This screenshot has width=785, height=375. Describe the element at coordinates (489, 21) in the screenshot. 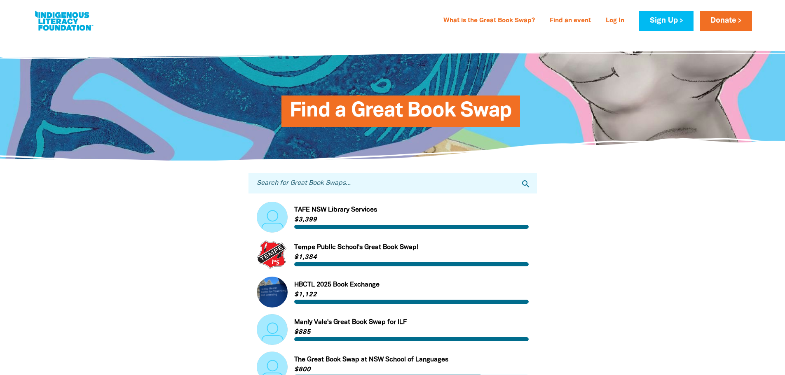

I see `a: What is the Great Book Swap?` at that location.